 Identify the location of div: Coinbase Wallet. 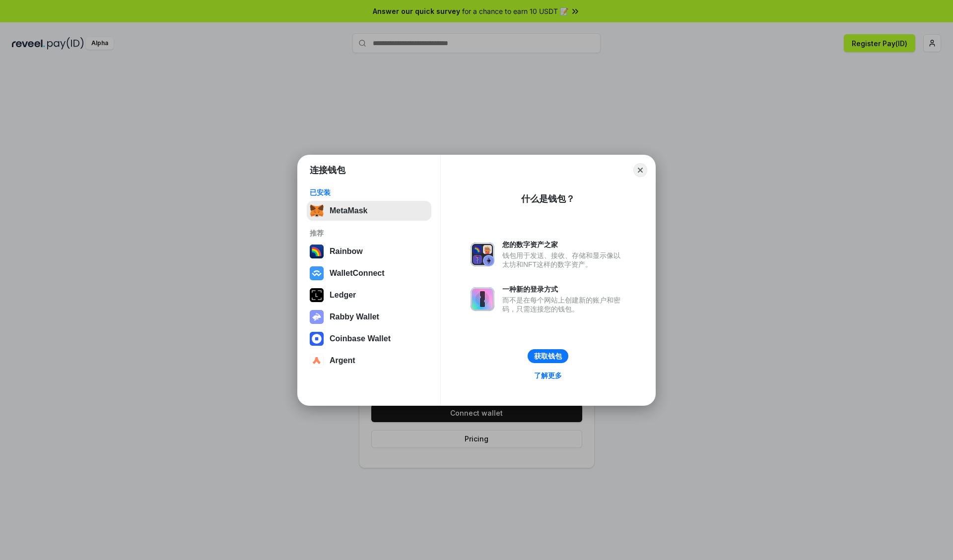
(360, 339).